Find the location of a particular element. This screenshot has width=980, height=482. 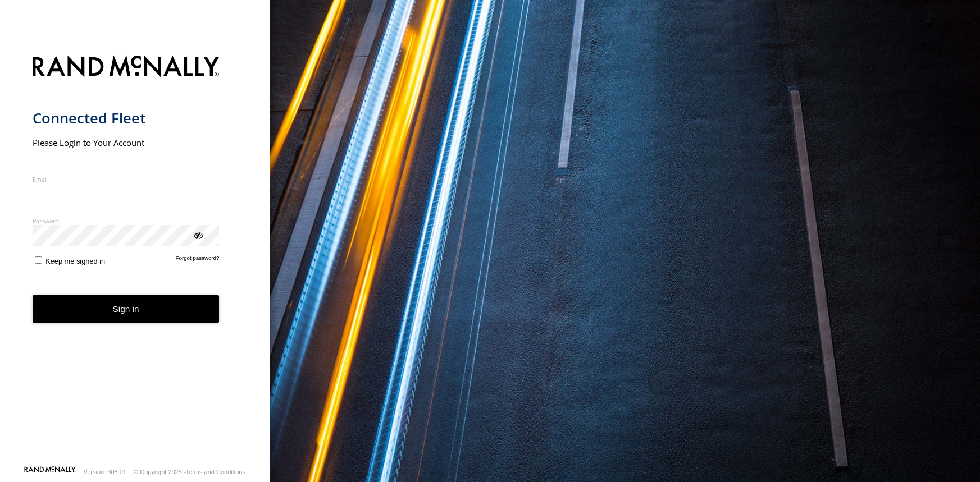

a: Visit our Website is located at coordinates (50, 472).